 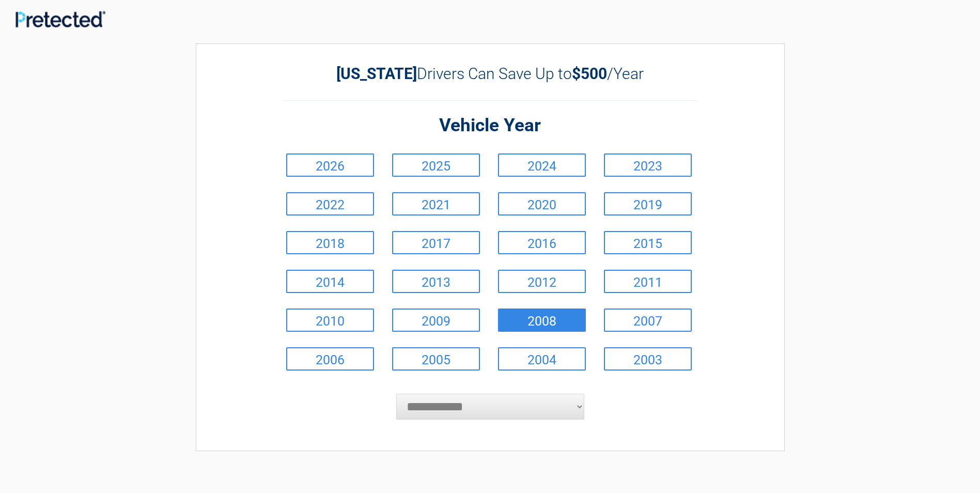 I want to click on a: 2011, so click(x=648, y=281).